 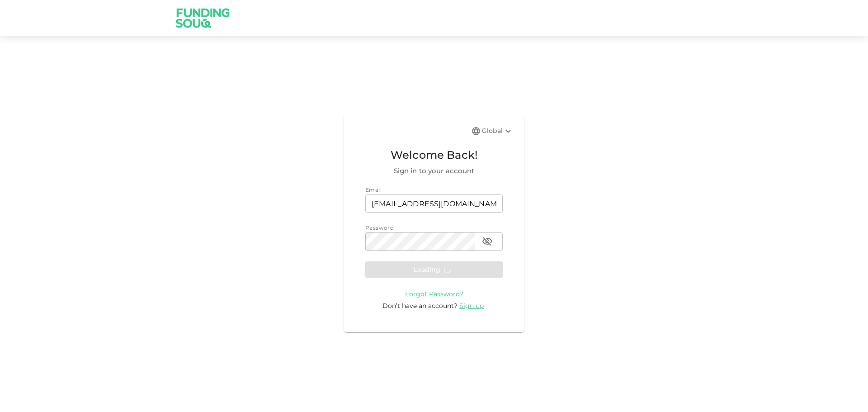 I want to click on a: Forgot Password?, so click(x=434, y=294).